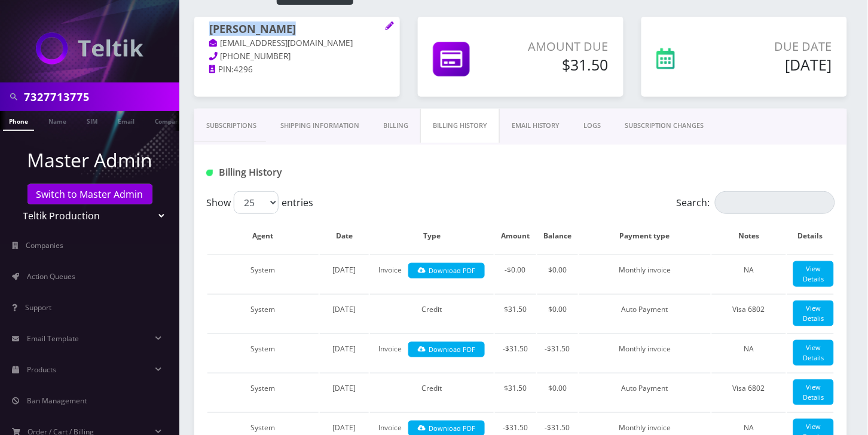  Describe the element at coordinates (99, 97) in the screenshot. I see `input: Search in Company` at that location.